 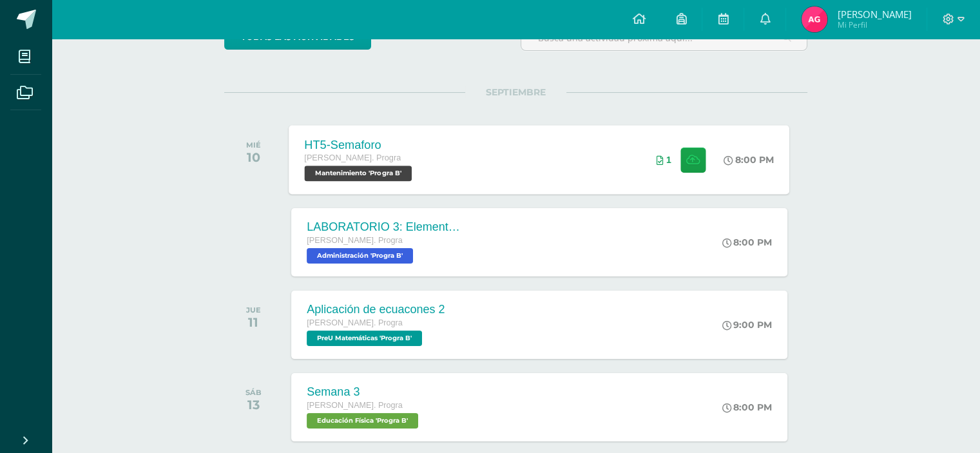 What do you see at coordinates (360, 144) in the screenshot?
I see `div: HT5-Semaforo` at bounding box center [360, 144].